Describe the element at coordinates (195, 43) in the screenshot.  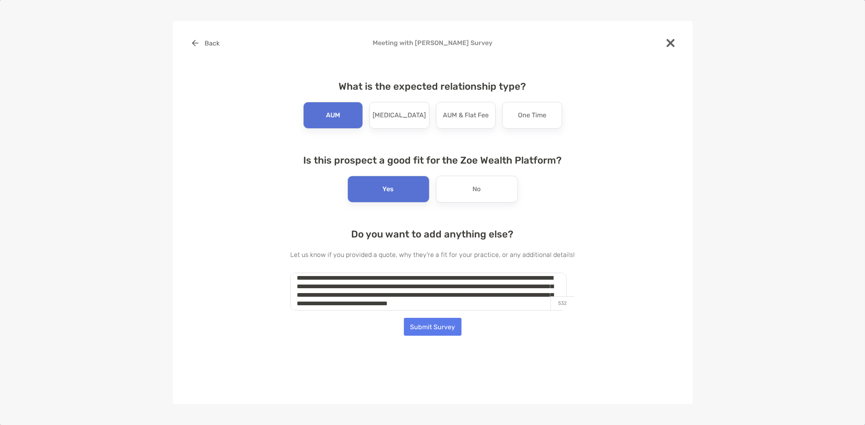
I see `img: button icon` at that location.